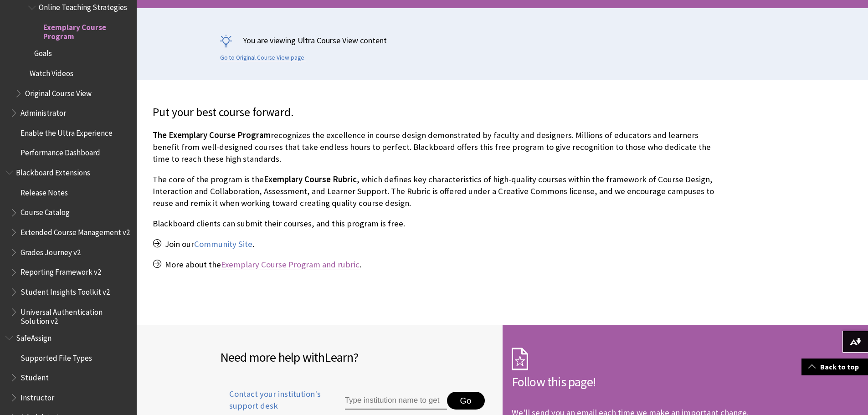 This screenshot has width=868, height=415. Describe the element at coordinates (34, 376) in the screenshot. I see `span: Student` at that location.